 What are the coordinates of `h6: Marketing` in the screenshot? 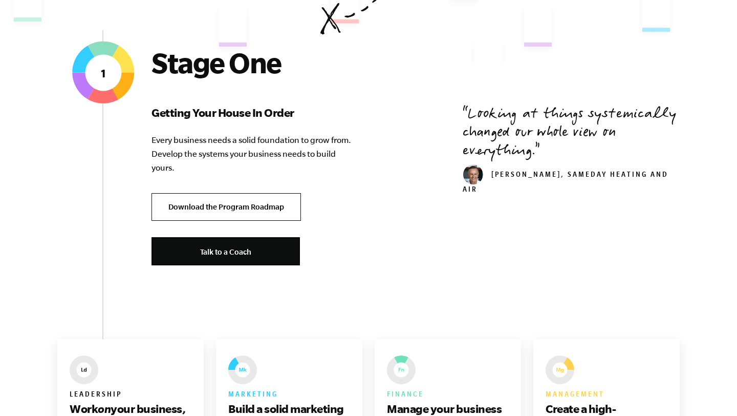 It's located at (289, 394).